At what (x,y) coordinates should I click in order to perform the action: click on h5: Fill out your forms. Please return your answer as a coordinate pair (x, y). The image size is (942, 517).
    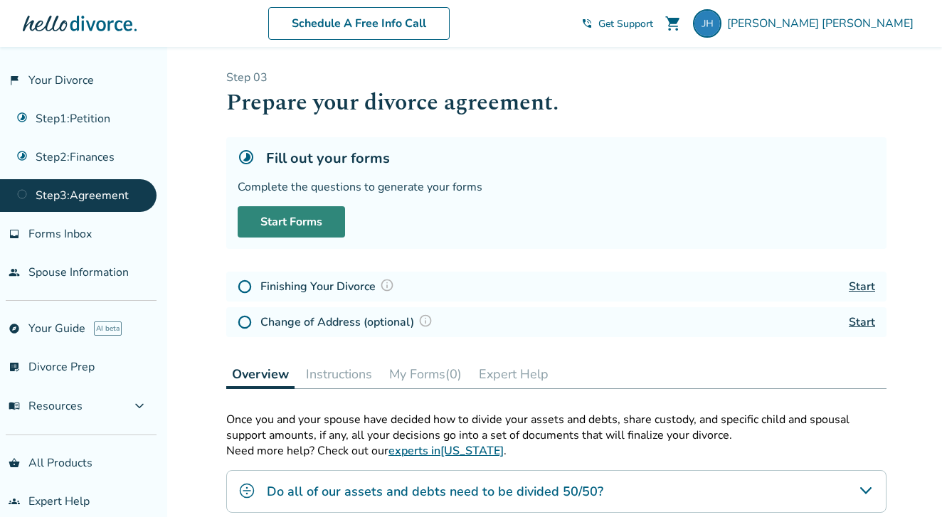
    Looking at the image, I should click on (328, 158).